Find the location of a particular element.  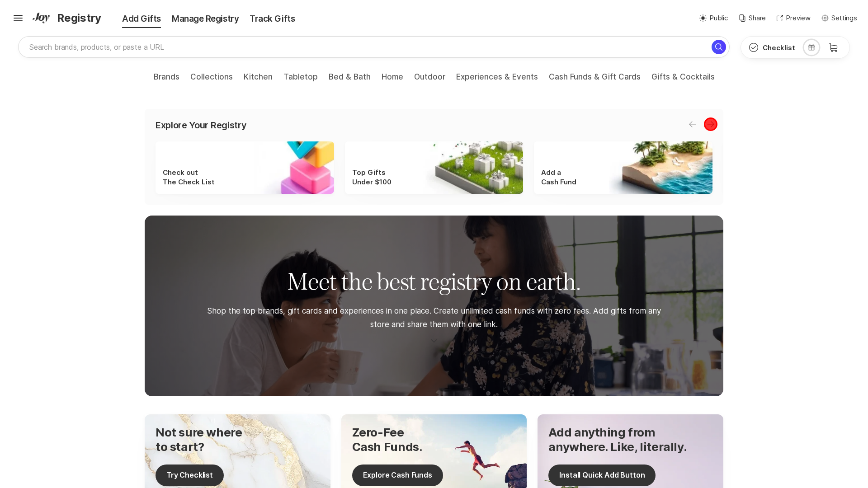

a: Brands is located at coordinates (166, 79).